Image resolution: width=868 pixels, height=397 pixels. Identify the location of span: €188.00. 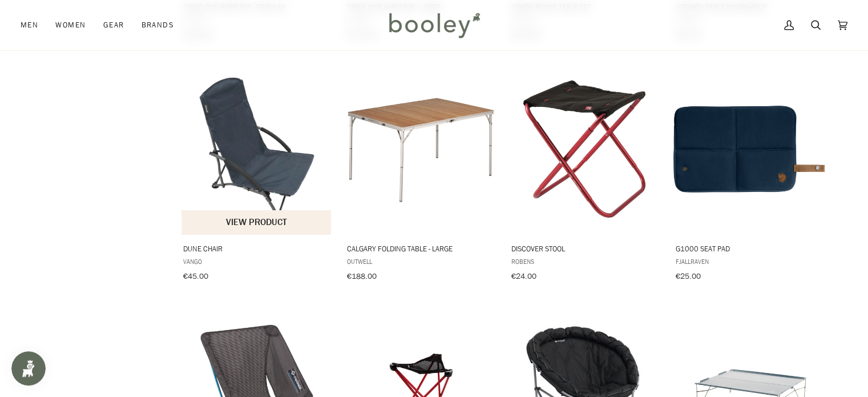
(362, 276).